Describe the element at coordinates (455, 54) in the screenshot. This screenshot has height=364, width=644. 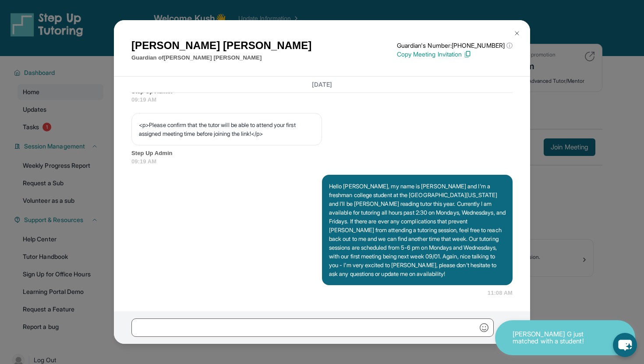
I see `p: Copy Meeting Invitation` at that location.